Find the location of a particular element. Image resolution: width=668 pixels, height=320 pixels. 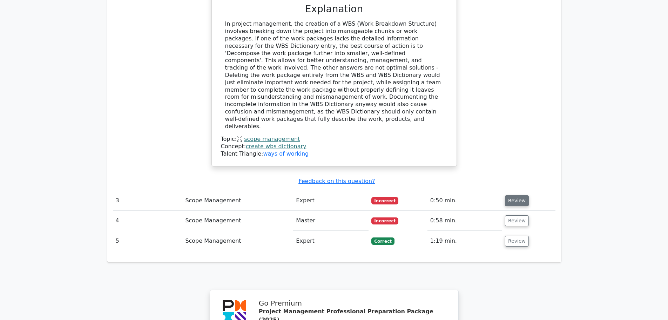

td: 0:58 min. is located at coordinates (465, 220).